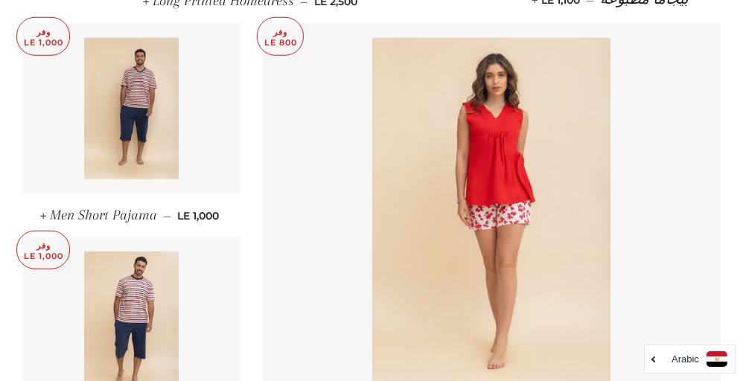  Describe the element at coordinates (131, 215) in the screenshot. I see `a: Men Short Pajama — LE 1,000` at that location.